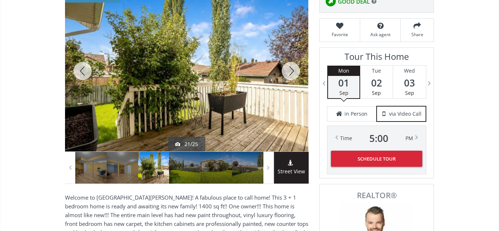 Image resolution: width=499 pixels, height=231 pixels. What do you see at coordinates (377, 139) in the screenshot?
I see `div: Time PM` at bounding box center [377, 139].